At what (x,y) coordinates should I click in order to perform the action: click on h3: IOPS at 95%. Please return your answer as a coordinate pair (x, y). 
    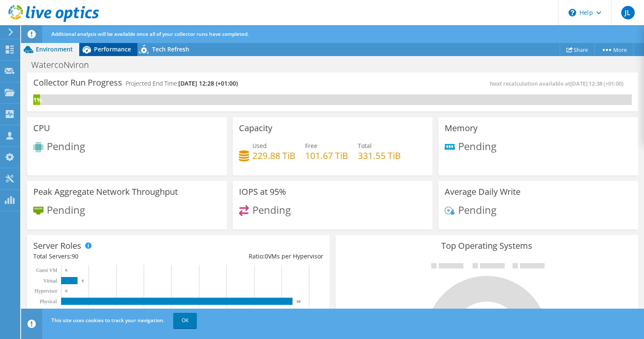
    Looking at the image, I should click on (263, 192).